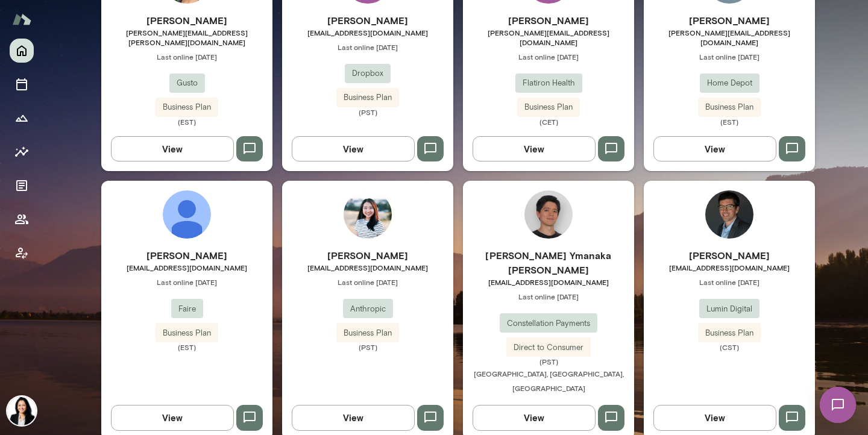  I want to click on span: (CET), so click(548, 122).